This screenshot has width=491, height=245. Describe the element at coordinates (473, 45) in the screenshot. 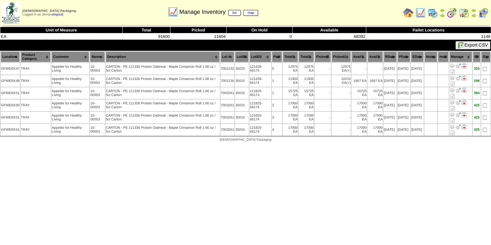

I see `button: Export CSV` at that location.